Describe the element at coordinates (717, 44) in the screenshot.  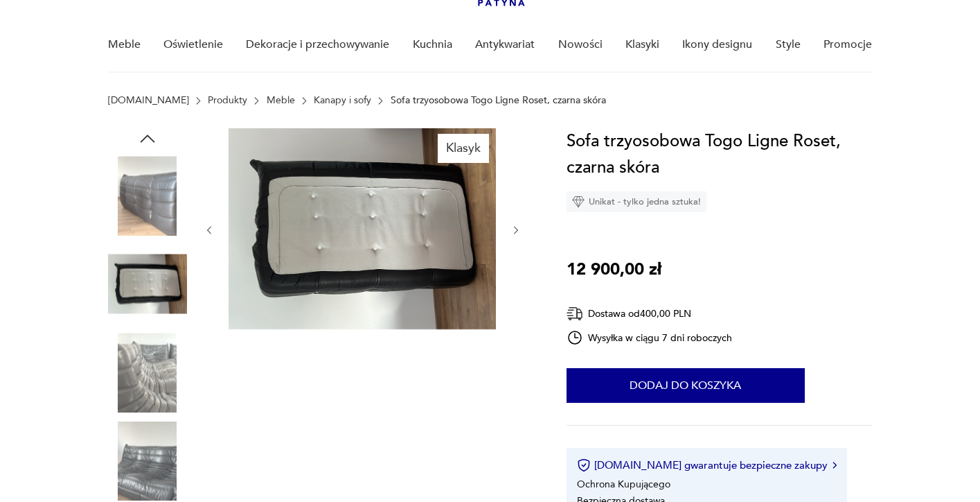
I see `a: Ikony designu` at that location.